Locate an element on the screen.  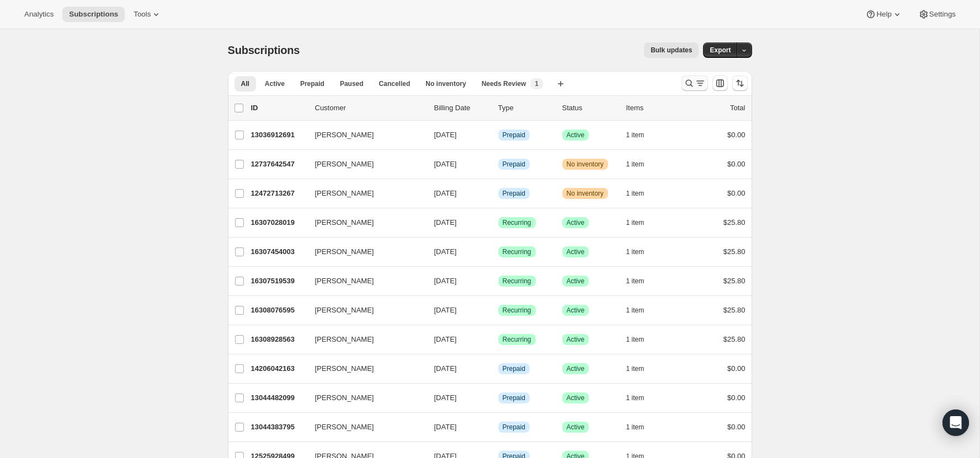
p: 16307454003 is located at coordinates (279, 252).